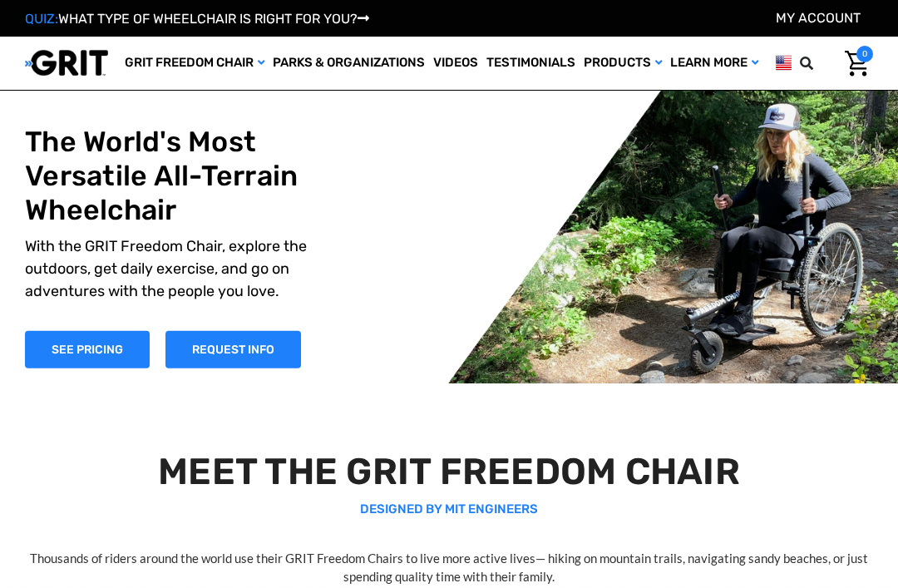 The width and height of the screenshot is (898, 588). What do you see at coordinates (167, 176) in the screenshot?
I see `h1: The World's Most Versatile All-Terrain Wheelchair` at bounding box center [167, 176].